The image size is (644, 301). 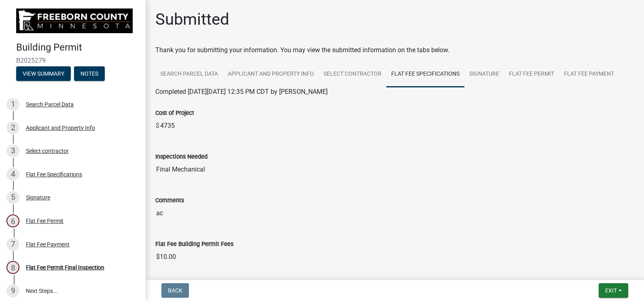 What do you see at coordinates (13, 244) in the screenshot?
I see `div: 7` at bounding box center [13, 244].